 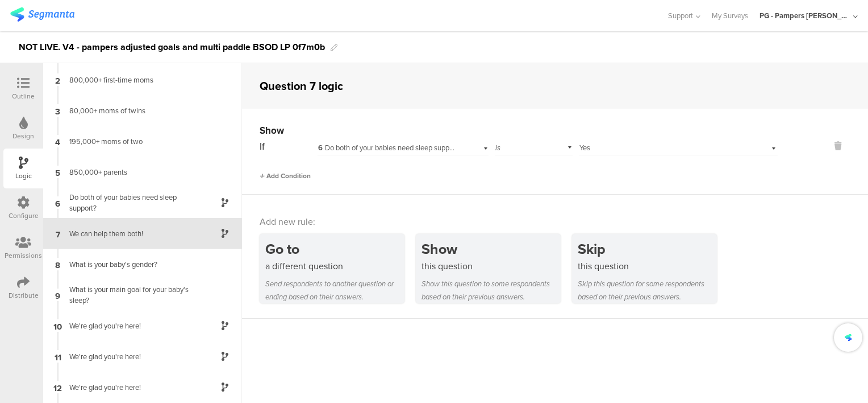 What do you see at coordinates (23, 255) in the screenshot?
I see `div: Permissions` at bounding box center [23, 255].